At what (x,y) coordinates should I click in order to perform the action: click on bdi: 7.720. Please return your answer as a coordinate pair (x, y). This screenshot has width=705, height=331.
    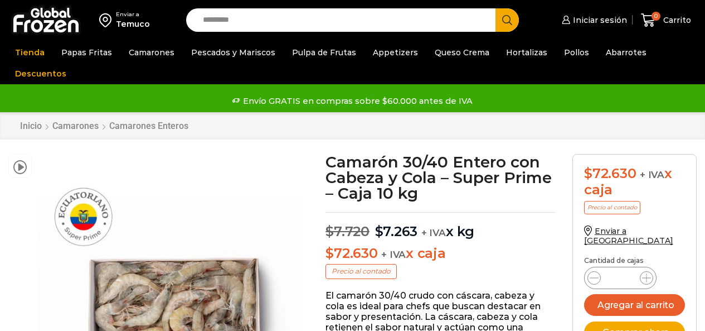
    Looking at the image, I should click on (347, 231).